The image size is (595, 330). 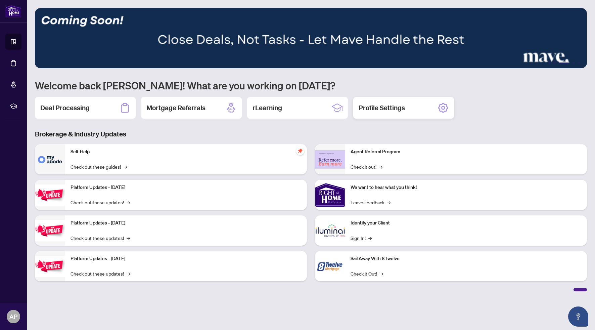 What do you see at coordinates (50, 195) in the screenshot?
I see `img: Platform Updates - July 21, 2025` at bounding box center [50, 195].